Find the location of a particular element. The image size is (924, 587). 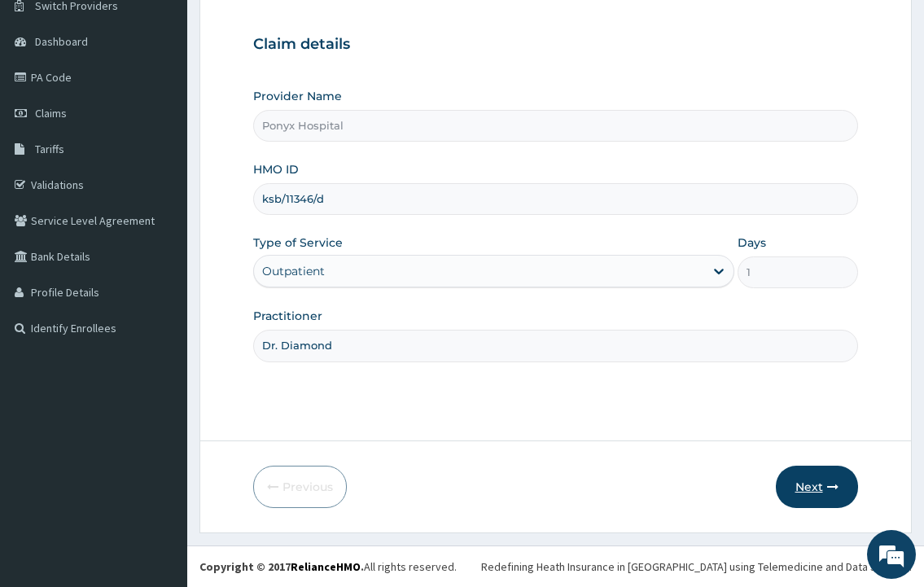

span: Tariffs is located at coordinates (50, 149).